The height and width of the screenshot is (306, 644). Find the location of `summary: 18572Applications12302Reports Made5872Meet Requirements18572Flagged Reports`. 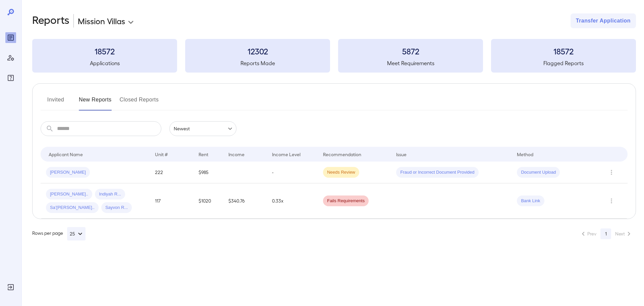

summary: 18572Applications12302Reports Made5872Meet Requirements18572Flagged Reports is located at coordinates (334, 56).